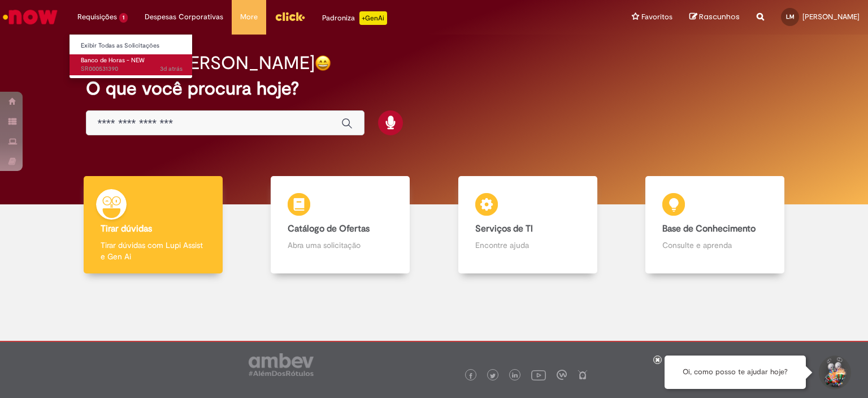  Describe the element at coordinates (123, 17) in the screenshot. I see `span: 1` at that location.